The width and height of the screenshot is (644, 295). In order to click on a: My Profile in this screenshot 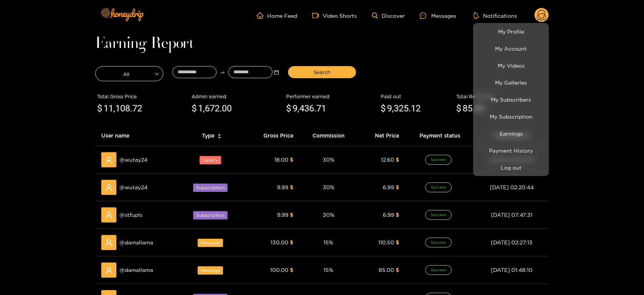, I will do `click(511, 31)`.